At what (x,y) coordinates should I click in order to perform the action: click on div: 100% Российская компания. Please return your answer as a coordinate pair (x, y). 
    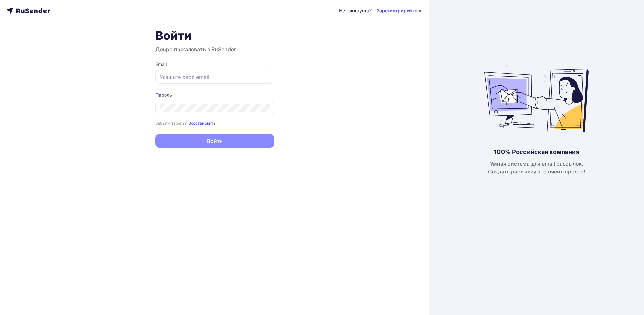
    Looking at the image, I should click on (537, 152).